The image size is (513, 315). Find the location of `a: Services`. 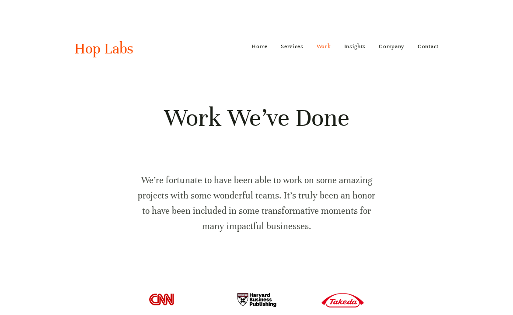

a: Services is located at coordinates (292, 46).